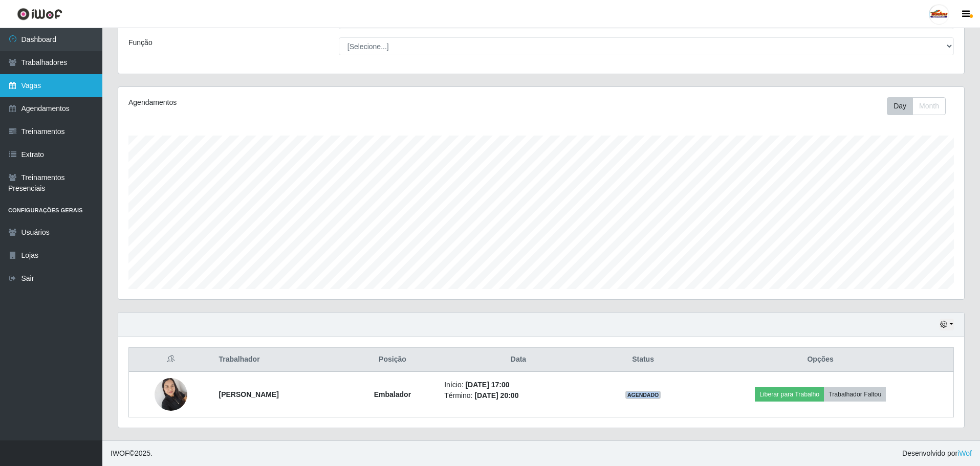 This screenshot has width=980, height=466. I want to click on span: IWOF, so click(120, 453).